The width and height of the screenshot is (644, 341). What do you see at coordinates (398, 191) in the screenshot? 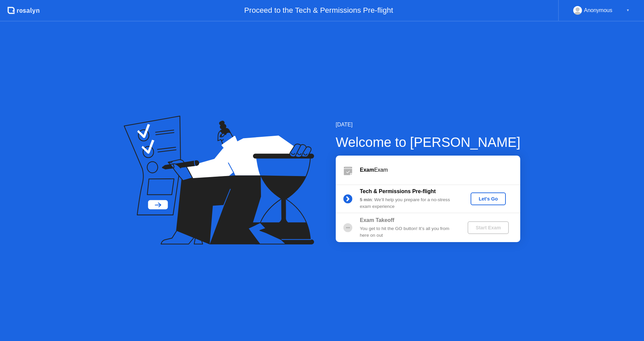
I see `b: Tech & Permissions Pre-flight` at bounding box center [398, 191].